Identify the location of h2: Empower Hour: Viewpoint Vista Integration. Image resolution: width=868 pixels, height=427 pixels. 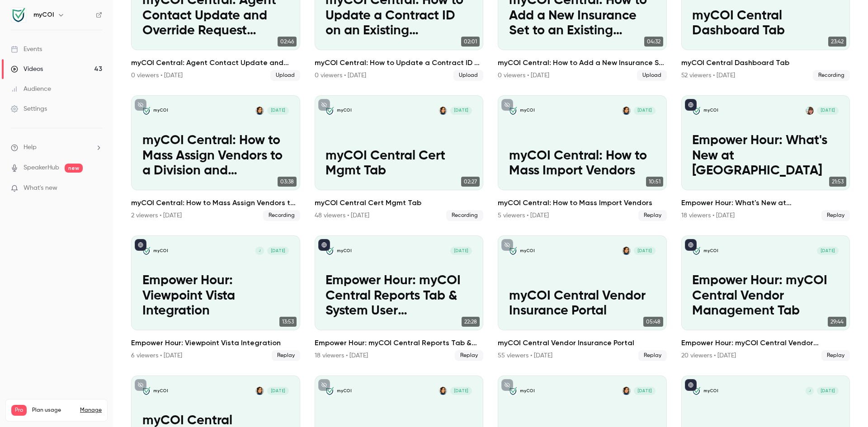
(215, 343).